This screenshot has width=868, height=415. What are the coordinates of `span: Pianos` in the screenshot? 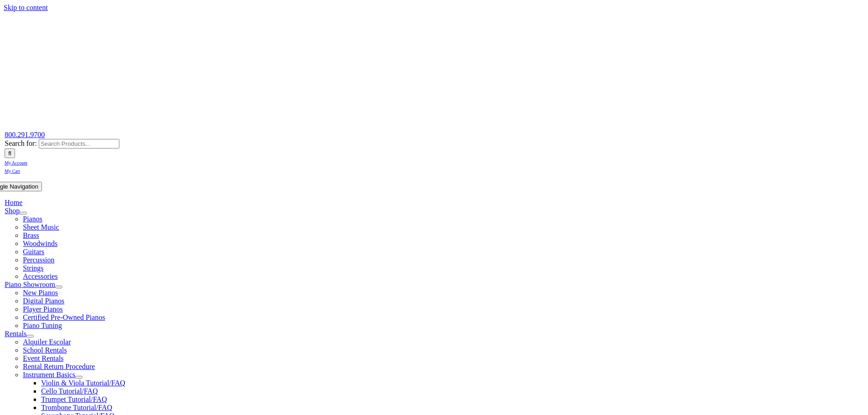 It's located at (33, 219).